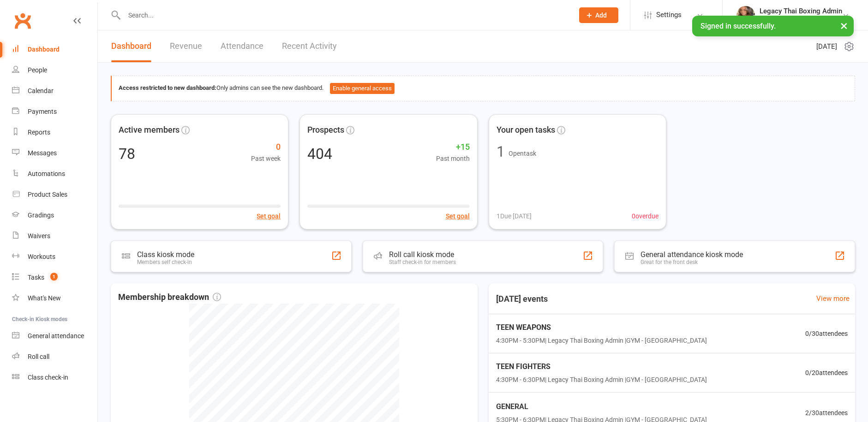  Describe the element at coordinates (692, 255) in the screenshot. I see `div: General attendance kiosk mode` at that location.